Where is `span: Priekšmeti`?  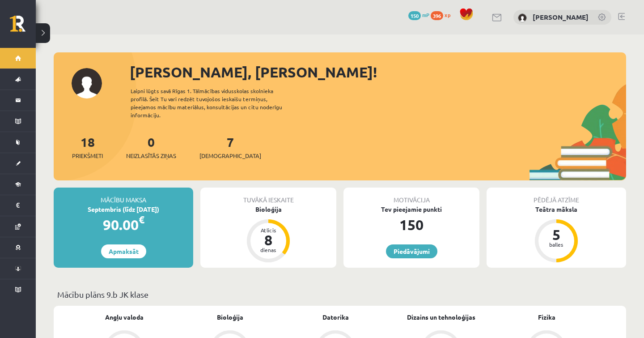
span: Priekšmeti is located at coordinates (87, 156).